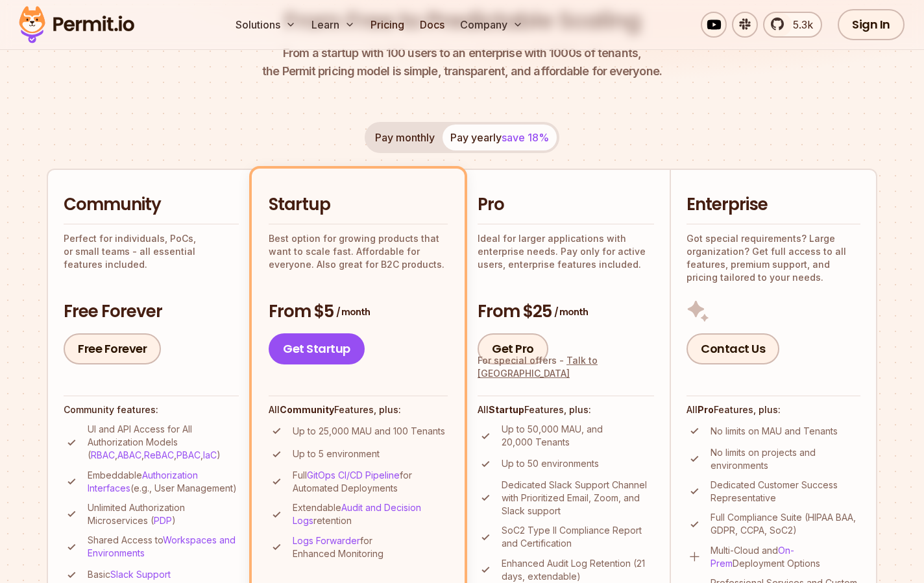 Image resolution: width=924 pixels, height=583 pixels. Describe the element at coordinates (785, 492) in the screenshot. I see `p: Dedicated Customer Success Representative` at that location.